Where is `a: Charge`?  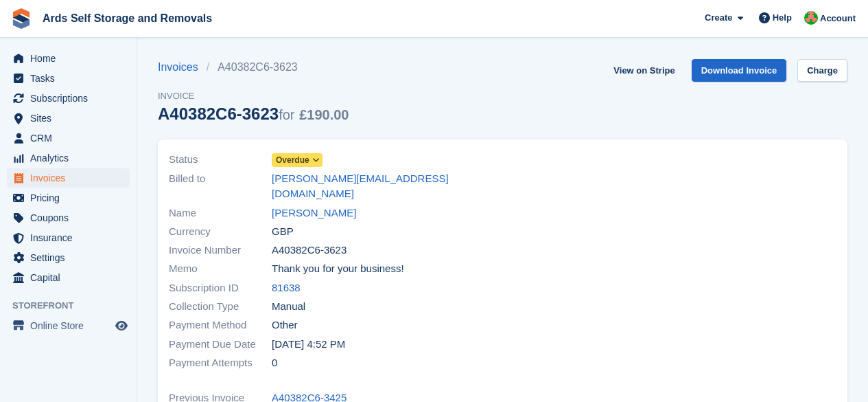 a: Charge is located at coordinates (822, 70).